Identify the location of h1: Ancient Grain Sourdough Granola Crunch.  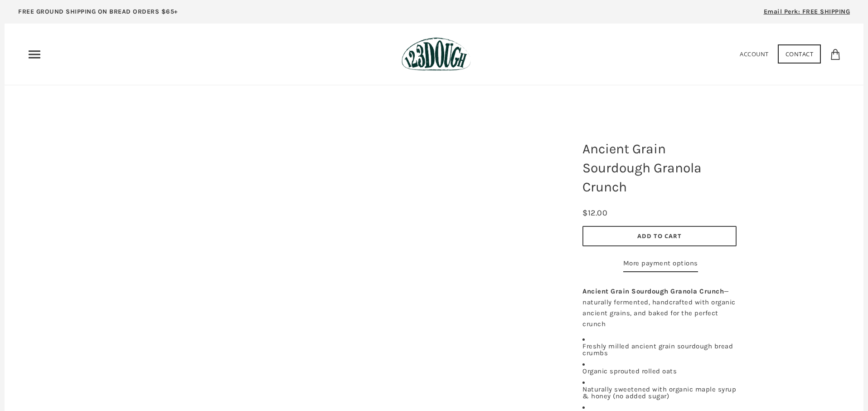
(660, 168).